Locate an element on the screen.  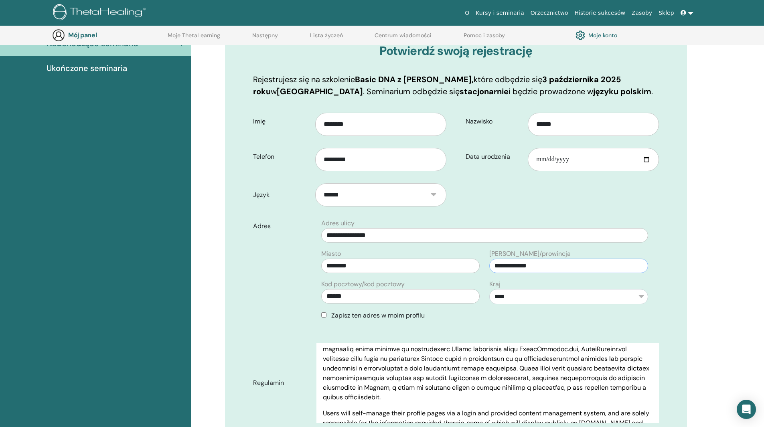
a: Historie sukcesów is located at coordinates (600, 13).